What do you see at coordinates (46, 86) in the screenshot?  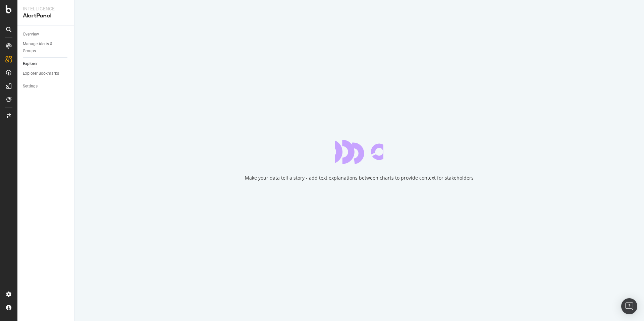 I see `a: Settings` at bounding box center [46, 86].